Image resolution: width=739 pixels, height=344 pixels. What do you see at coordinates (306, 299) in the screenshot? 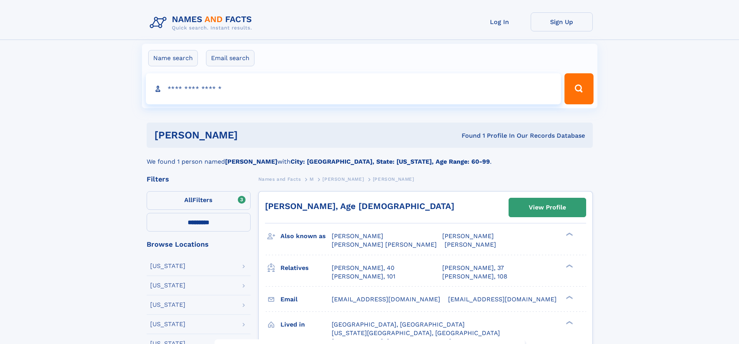
I see `h3: Email` at bounding box center [306, 299].